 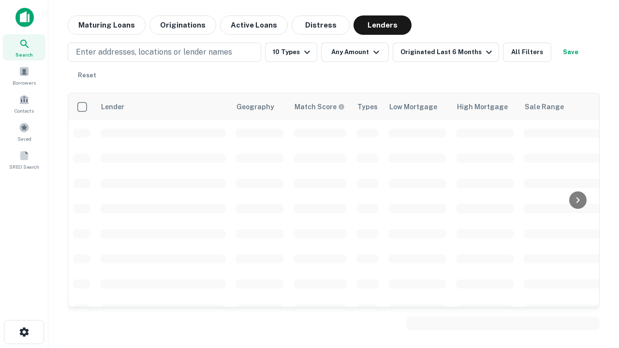 I want to click on button: Maturing Loans, so click(x=106, y=25).